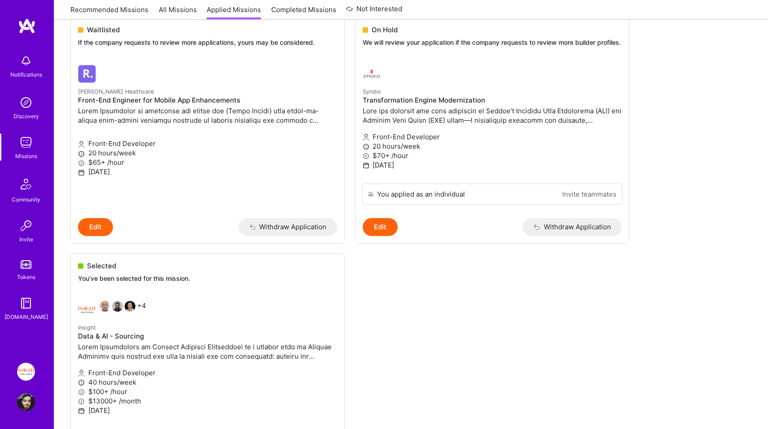  What do you see at coordinates (589, 194) in the screenshot?
I see `a: Invite teammates` at bounding box center [589, 194].